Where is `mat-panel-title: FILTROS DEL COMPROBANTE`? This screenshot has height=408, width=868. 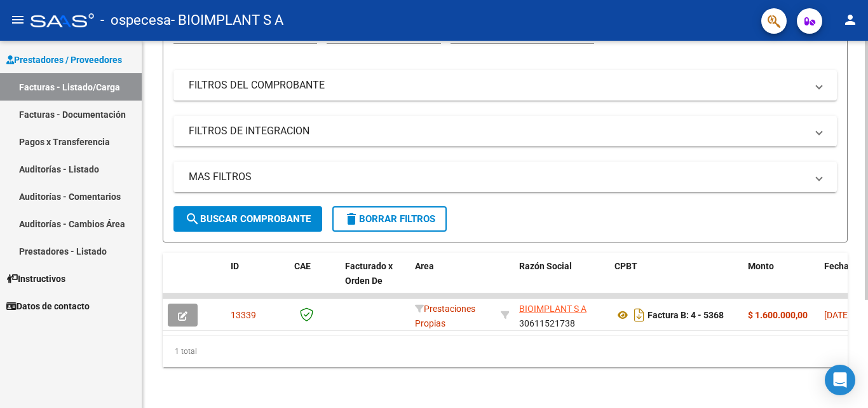
mat-panel-title: FILTROS DEL COMPROBANTE is located at coordinates (497, 85).